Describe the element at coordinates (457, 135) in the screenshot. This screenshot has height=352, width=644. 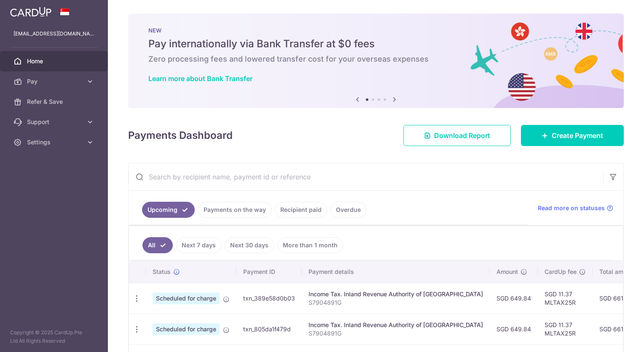
I see `a: Download Report` at that location.